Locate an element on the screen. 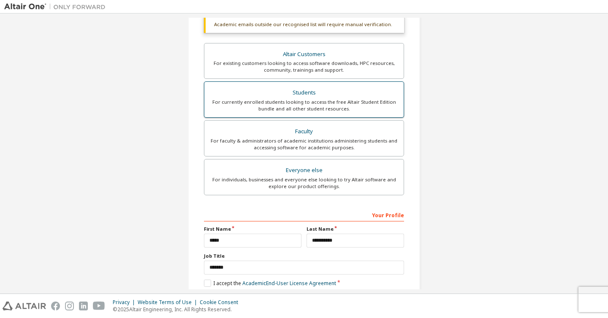 This screenshot has height=318, width=608. div: Privacy is located at coordinates (125, 303).